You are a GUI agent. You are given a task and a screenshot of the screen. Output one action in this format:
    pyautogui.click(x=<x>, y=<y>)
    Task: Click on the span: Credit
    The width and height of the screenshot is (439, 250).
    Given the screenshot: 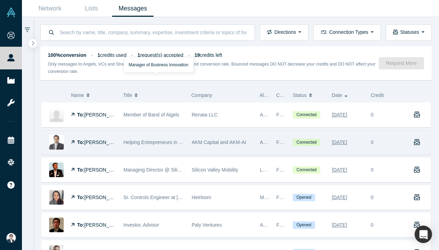 What is the action you would take?
    pyautogui.click(x=377, y=95)
    